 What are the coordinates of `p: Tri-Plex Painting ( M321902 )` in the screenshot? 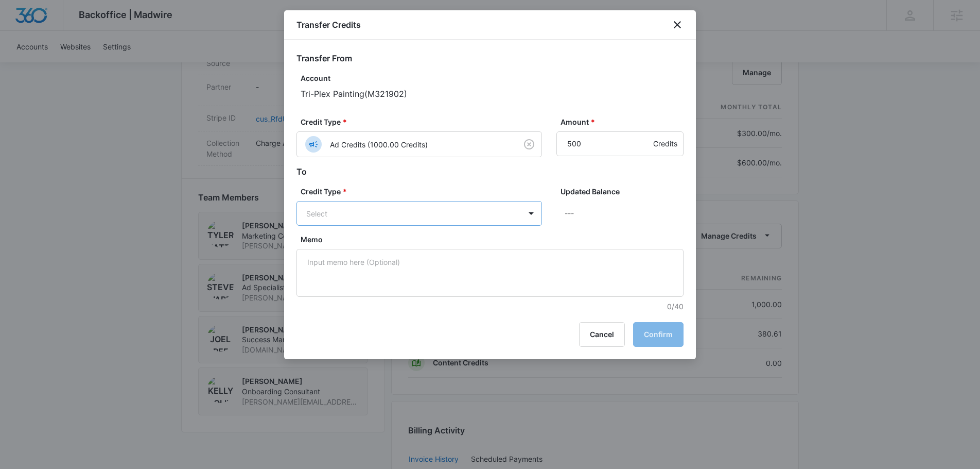 It's located at (492, 94).